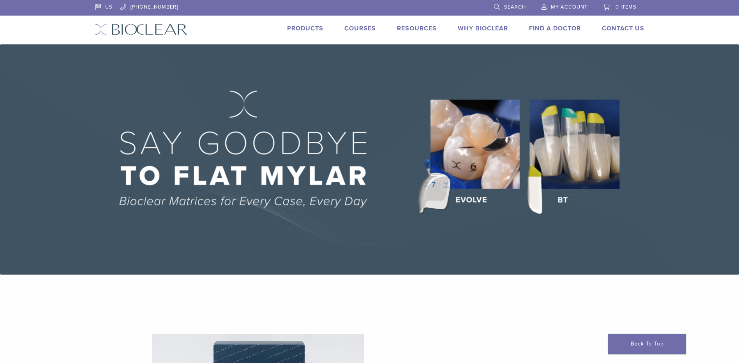  Describe the element at coordinates (626, 7) in the screenshot. I see `span: 0 items` at that location.